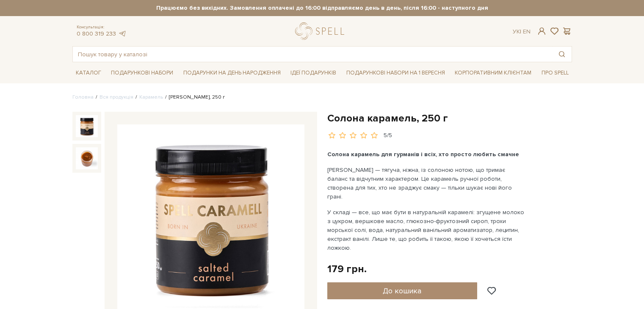 This screenshot has width=644, height=309. Describe the element at coordinates (322, 8) in the screenshot. I see `strong: Працюємо без вихідних. Замовлення оплачені до 16:00 відправляємо день в день, після 16:00 - насту...` at that location.